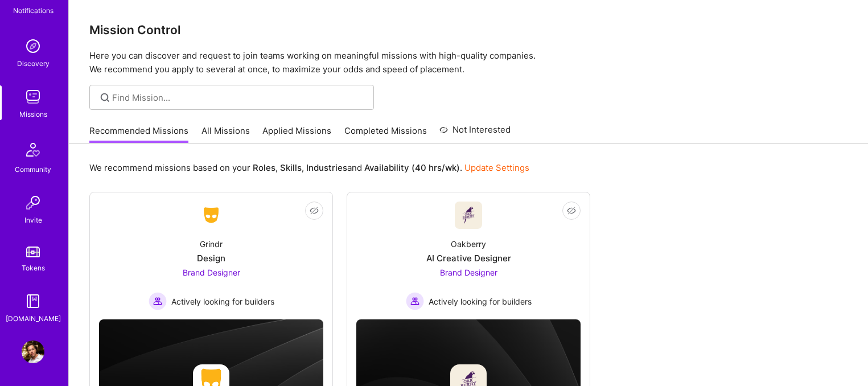 This screenshot has width=868, height=386. Describe the element at coordinates (474, 133) in the screenshot. I see `a: Not Interested` at that location.